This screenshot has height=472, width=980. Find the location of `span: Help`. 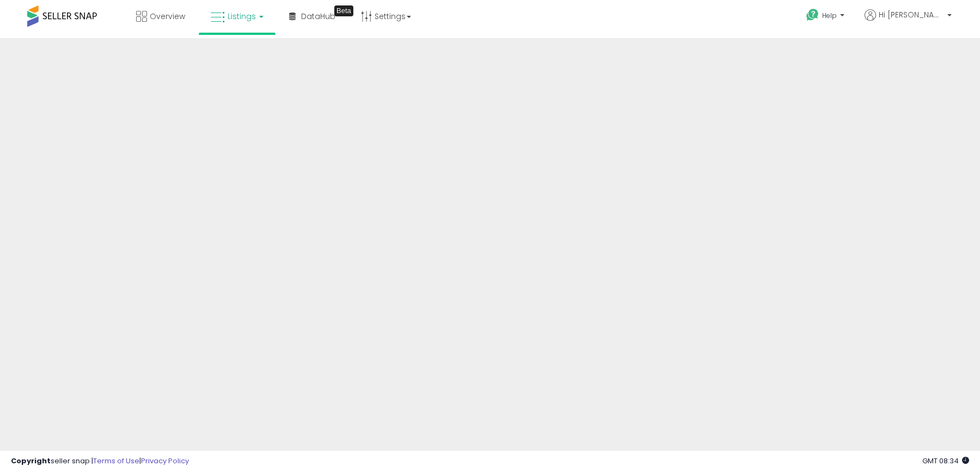

span: Help is located at coordinates (829, 16).